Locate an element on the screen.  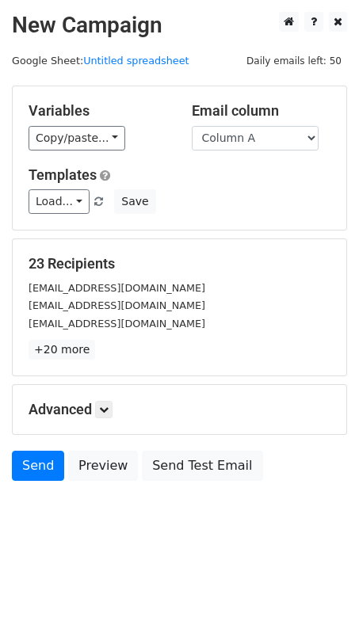
a: Send is located at coordinates (38, 466).